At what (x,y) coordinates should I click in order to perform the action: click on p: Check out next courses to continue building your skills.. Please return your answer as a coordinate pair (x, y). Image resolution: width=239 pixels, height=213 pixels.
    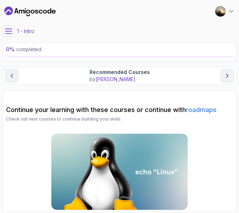
    Looking at the image, I should click on (119, 119).